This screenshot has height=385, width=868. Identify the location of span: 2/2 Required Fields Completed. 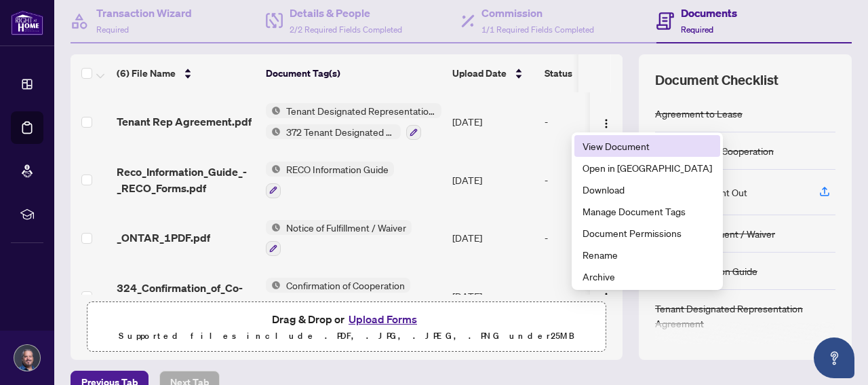
(346, 29).